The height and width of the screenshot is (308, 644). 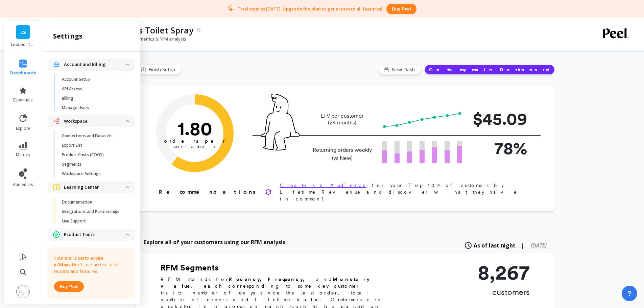 What do you see at coordinates (94, 121) in the screenshot?
I see `p: Workspace` at bounding box center [94, 121].